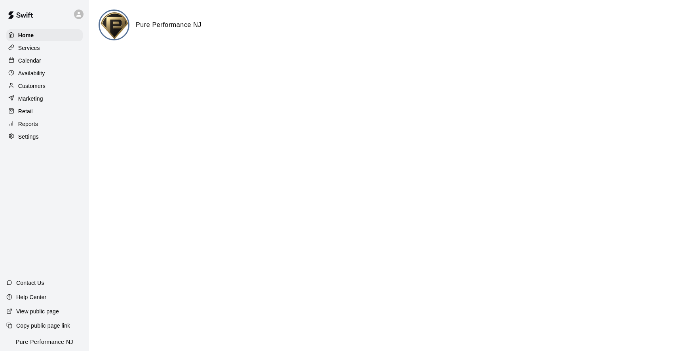 This screenshot has width=684, height=351. I want to click on a: Calendar, so click(44, 61).